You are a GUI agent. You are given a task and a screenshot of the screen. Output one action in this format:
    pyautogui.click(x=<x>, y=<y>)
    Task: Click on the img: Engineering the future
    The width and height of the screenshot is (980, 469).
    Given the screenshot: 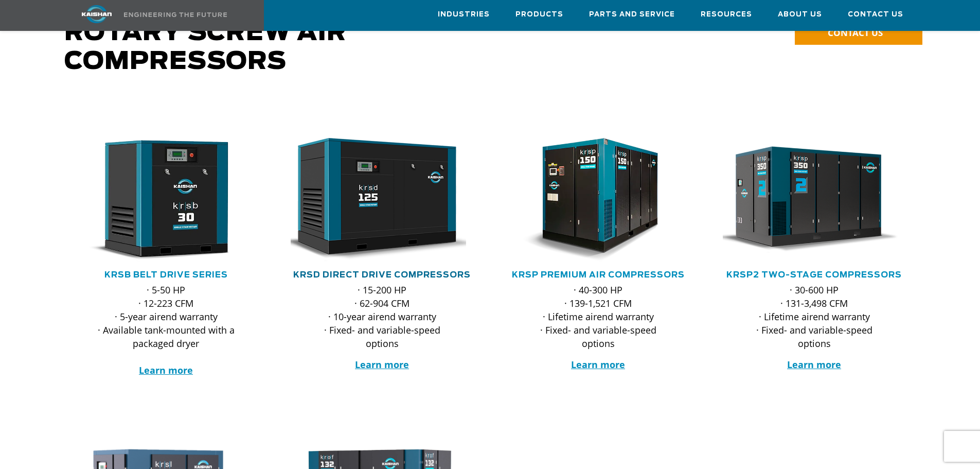 What is the action you would take?
    pyautogui.click(x=176, y=15)
    